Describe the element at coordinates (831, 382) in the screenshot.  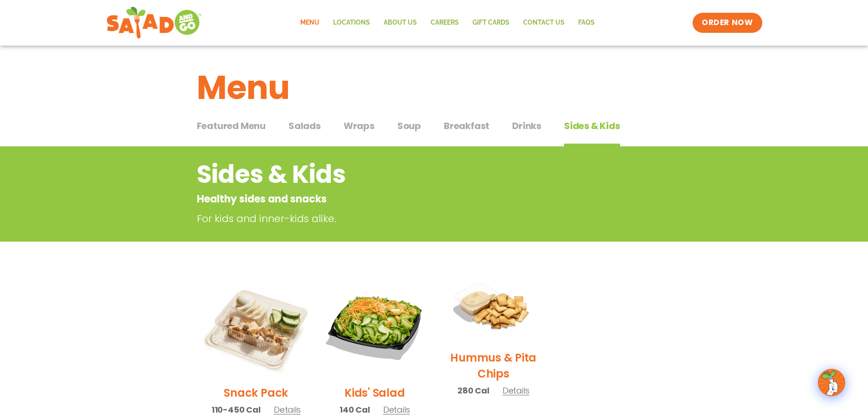
I see `img: wpChatIcon` at that location.